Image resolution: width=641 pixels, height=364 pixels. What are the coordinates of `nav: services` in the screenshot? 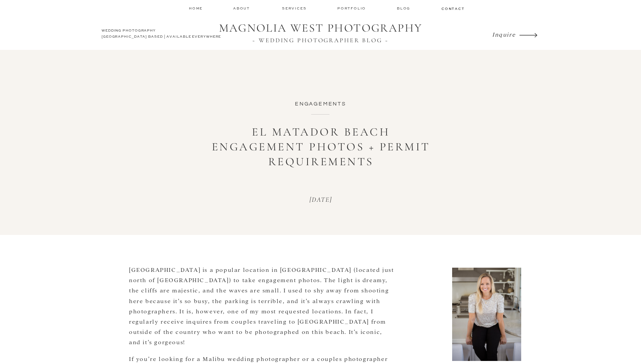 It's located at (295, 8).